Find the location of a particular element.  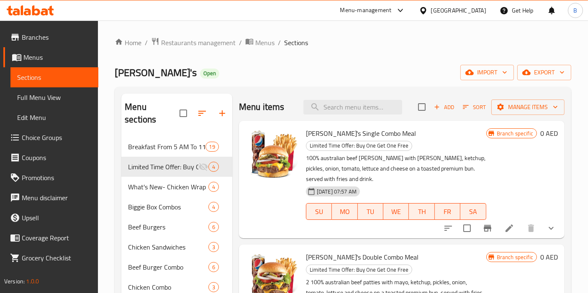

div: Beef Burgers is located at coordinates (168, 227).